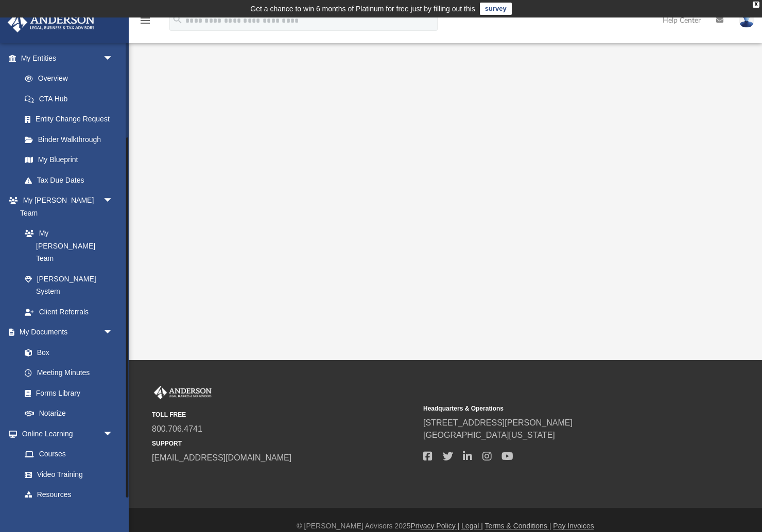  What do you see at coordinates (177, 429) in the screenshot?
I see `a: 800.706.4741` at bounding box center [177, 429].